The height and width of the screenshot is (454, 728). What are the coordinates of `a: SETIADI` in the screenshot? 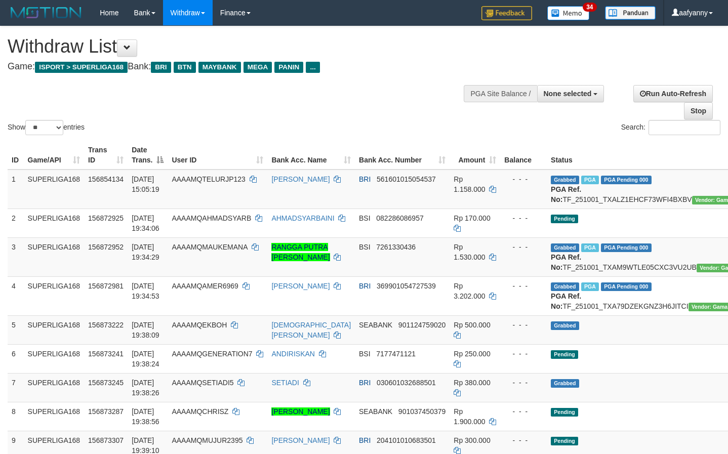 It's located at (285, 383).